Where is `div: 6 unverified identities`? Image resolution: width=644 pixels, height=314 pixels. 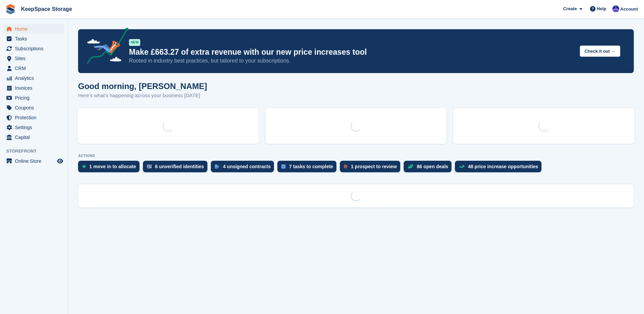
div: 6 unverified identities is located at coordinates (180, 167).